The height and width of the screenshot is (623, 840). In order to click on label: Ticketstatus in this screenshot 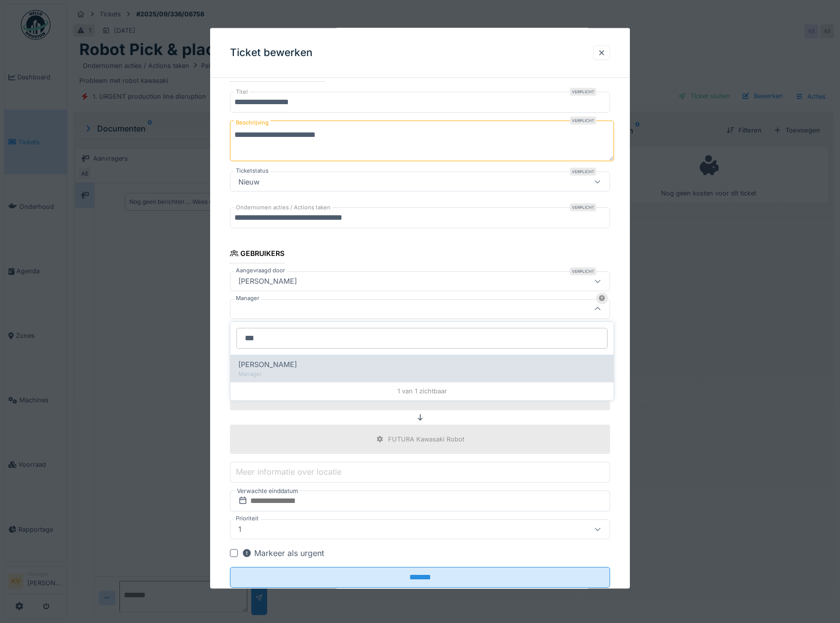, I will do `click(252, 170)`.